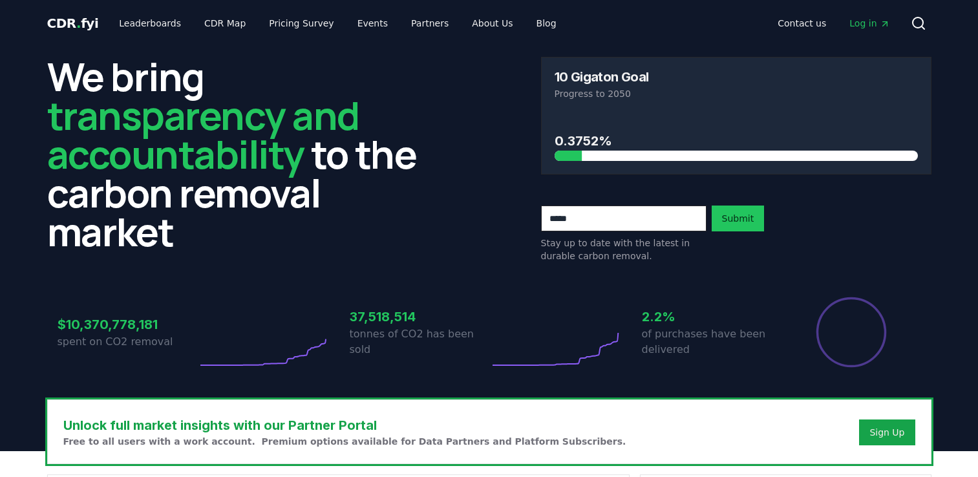 The image size is (978, 477). What do you see at coordinates (546, 23) in the screenshot?
I see `a: Blog` at bounding box center [546, 23].